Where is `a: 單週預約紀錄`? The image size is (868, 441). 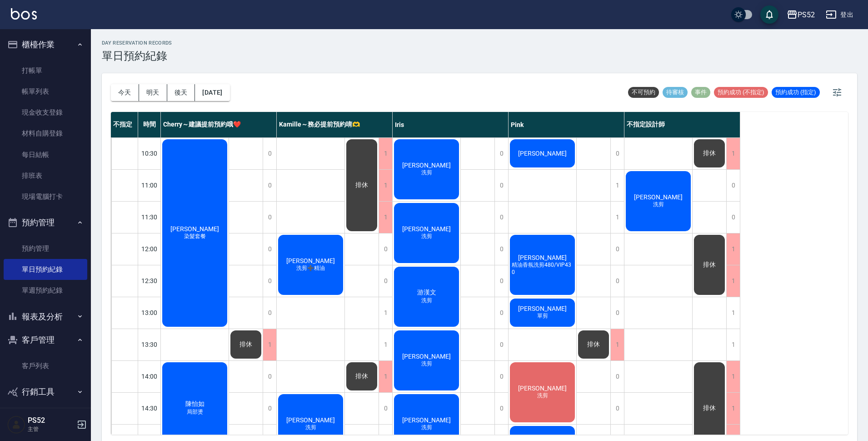 a: 單週預約紀錄 is located at coordinates (45, 290).